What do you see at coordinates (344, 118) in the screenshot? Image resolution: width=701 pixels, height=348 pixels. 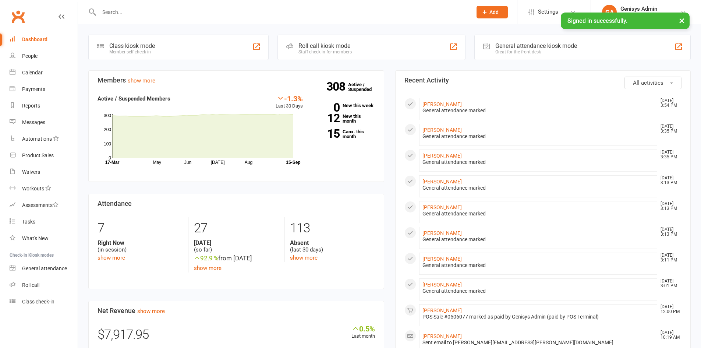 I see `a: 12New this month` at bounding box center [344, 118].